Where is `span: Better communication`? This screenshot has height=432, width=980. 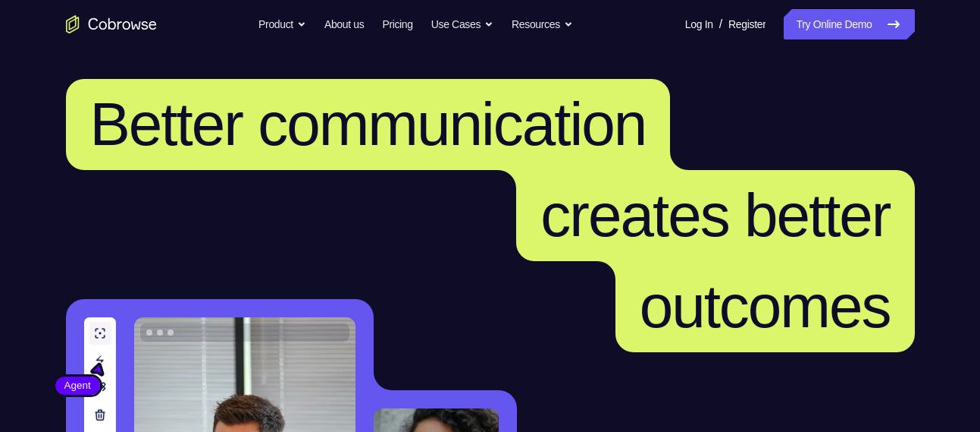
span: Better communication is located at coordinates (368, 124).